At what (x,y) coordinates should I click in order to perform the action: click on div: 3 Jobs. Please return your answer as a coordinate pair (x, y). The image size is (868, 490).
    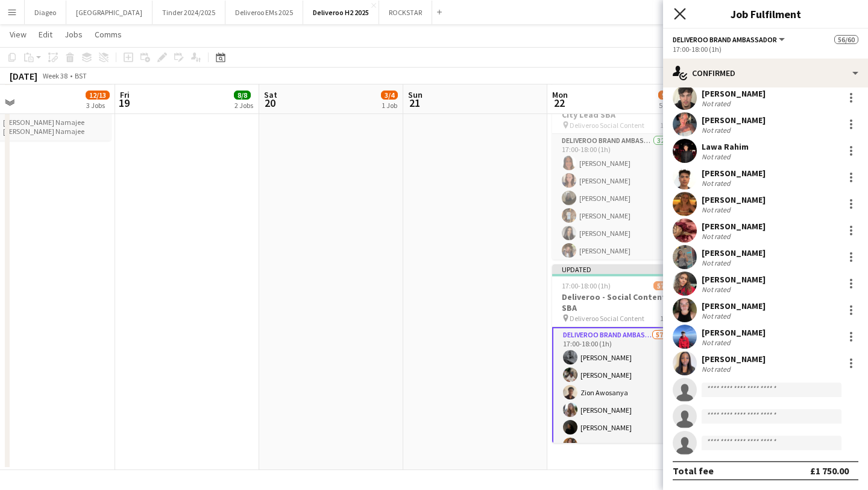
    Looking at the image, I should click on (98, 105).